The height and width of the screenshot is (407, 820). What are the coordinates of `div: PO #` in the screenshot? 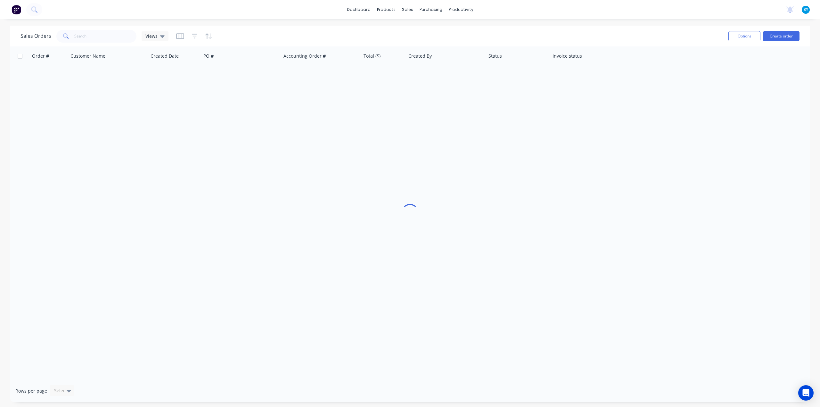 It's located at (209, 56).